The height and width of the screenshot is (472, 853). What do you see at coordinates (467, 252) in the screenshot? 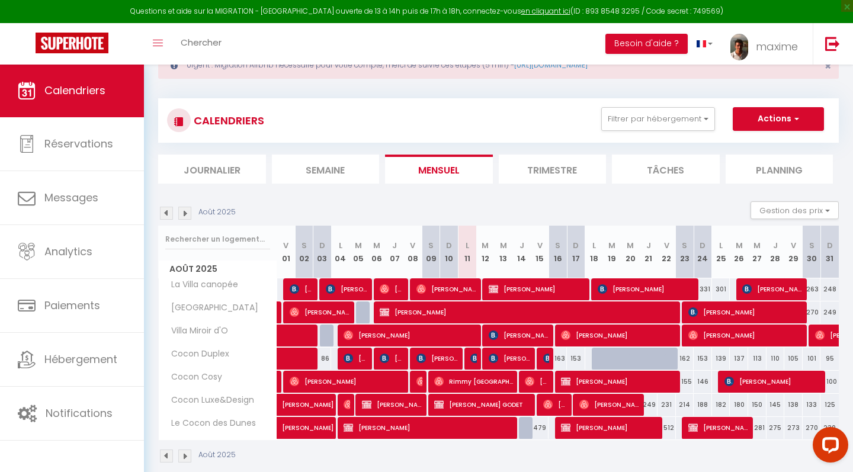
I see `th: 11` at bounding box center [467, 252].